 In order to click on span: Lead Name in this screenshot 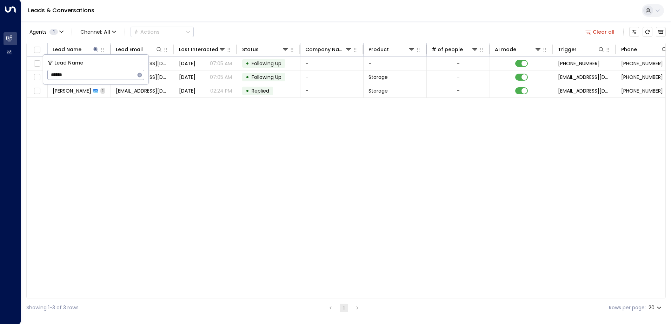, I will do `click(69, 63)`.